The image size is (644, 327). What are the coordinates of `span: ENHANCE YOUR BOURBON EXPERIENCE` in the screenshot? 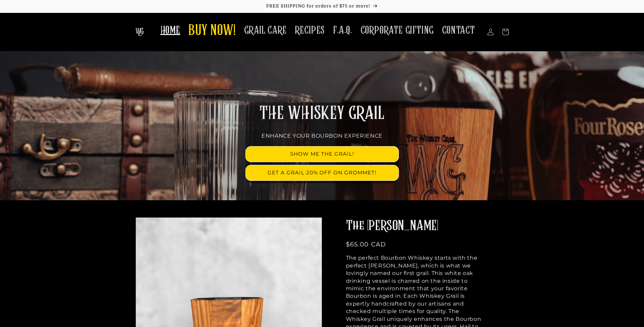 It's located at (322, 136).